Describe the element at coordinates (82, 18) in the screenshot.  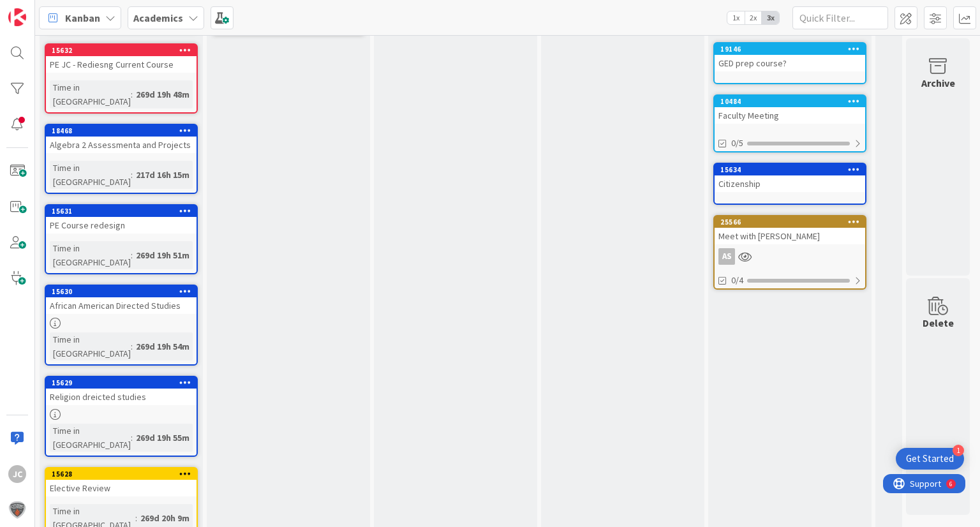
I see `span: Kanban` at that location.